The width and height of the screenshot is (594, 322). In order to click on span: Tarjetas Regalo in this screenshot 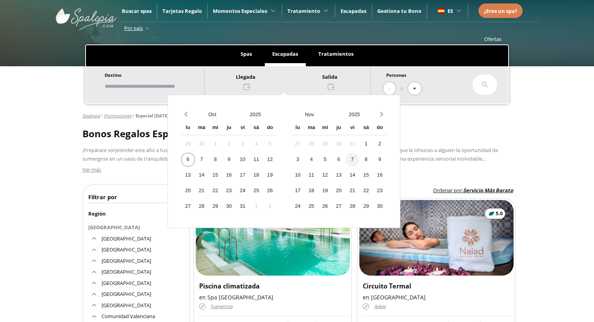, I will do `click(182, 11)`.